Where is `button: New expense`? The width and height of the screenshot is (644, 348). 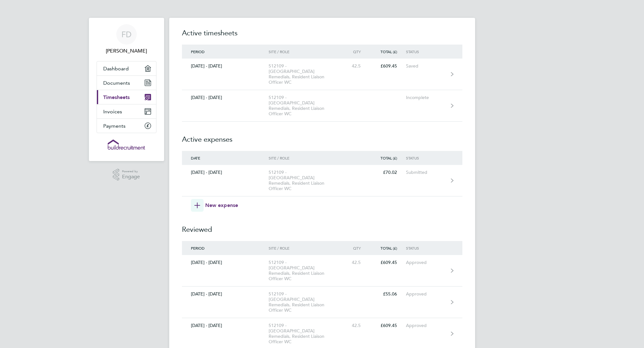 button: New expense is located at coordinates (215, 205).